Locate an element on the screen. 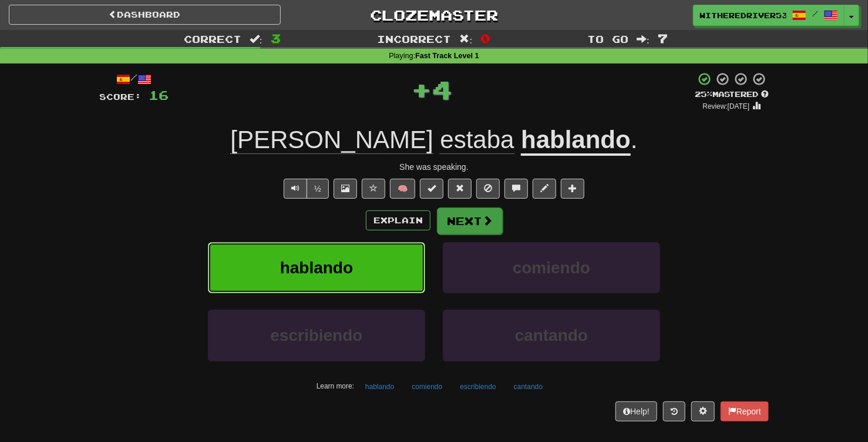 The image size is (868, 442). div: Mastered is located at coordinates (732, 95).